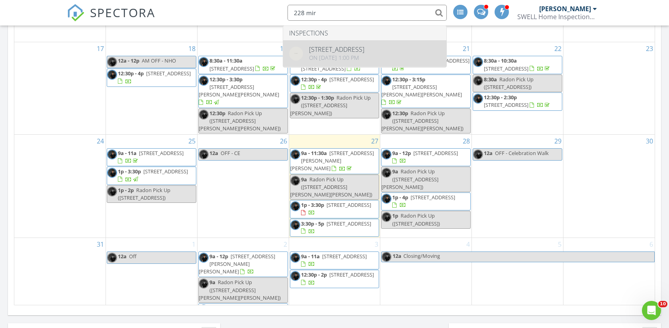 Image resolution: width=669 pixels, height=328 pixels. Describe the element at coordinates (649, 141) in the screenshot. I see `a: Go to August 30, 2025` at that location.